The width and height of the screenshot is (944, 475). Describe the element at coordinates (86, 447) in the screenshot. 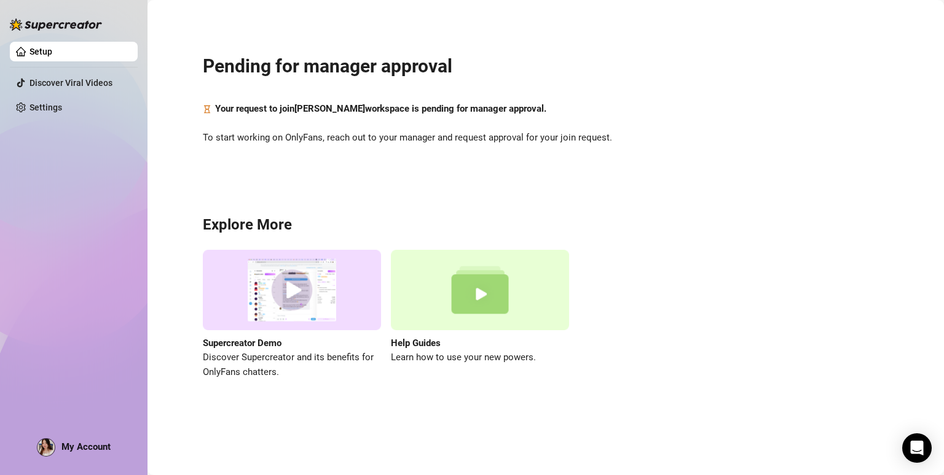

I see `span: My Account` at that location.